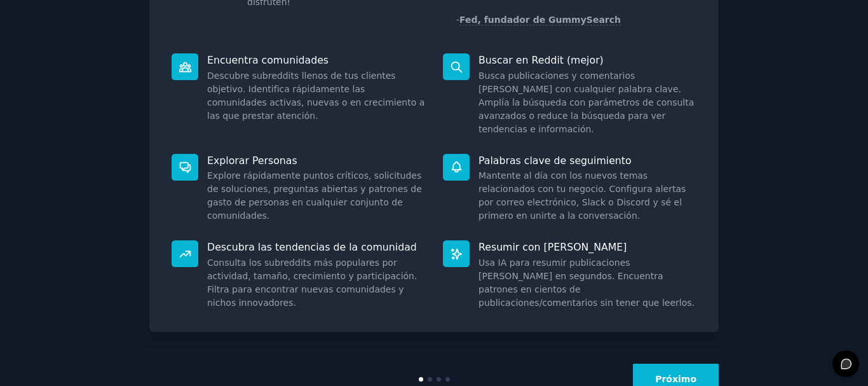 The width and height of the screenshot is (868, 386). I want to click on font: Palabras clave de seguimiento, so click(554, 160).